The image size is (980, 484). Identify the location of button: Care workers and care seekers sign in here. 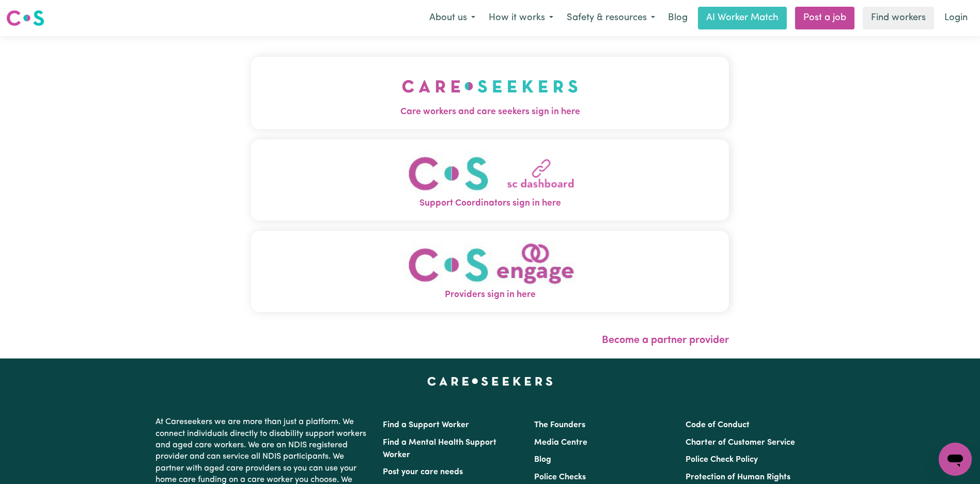
(490, 93).